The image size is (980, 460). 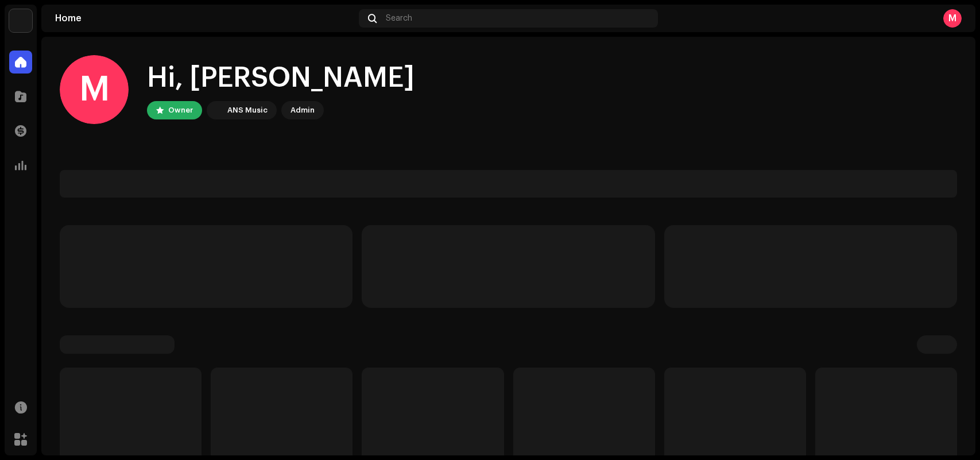 What do you see at coordinates (247, 110) in the screenshot?
I see `div: ANS Music` at bounding box center [247, 110].